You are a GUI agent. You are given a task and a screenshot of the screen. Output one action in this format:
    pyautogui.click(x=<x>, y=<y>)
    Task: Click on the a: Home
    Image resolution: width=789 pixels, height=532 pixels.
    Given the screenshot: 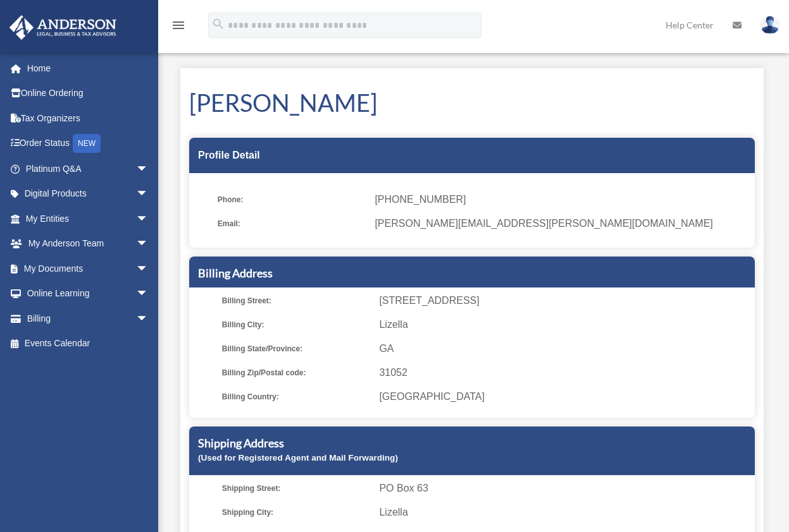 What is the action you would take?
    pyautogui.click(x=88, y=68)
    